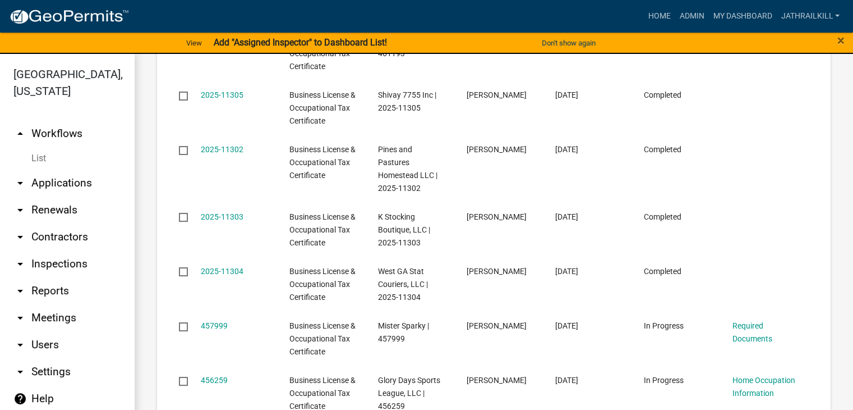  Describe the element at coordinates (407, 101) in the screenshot. I see `span: Shivay 7755 Inc | 2025-11305` at that location.